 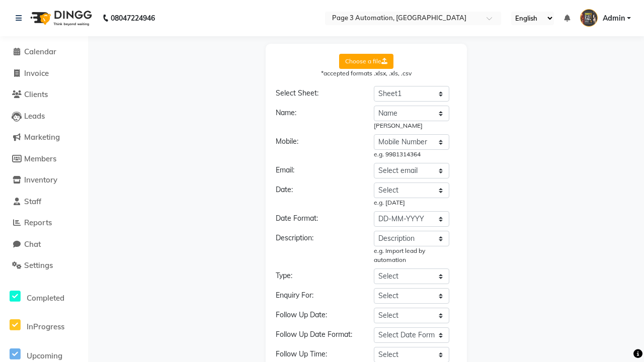 I want to click on a: Calendar, so click(x=44, y=52).